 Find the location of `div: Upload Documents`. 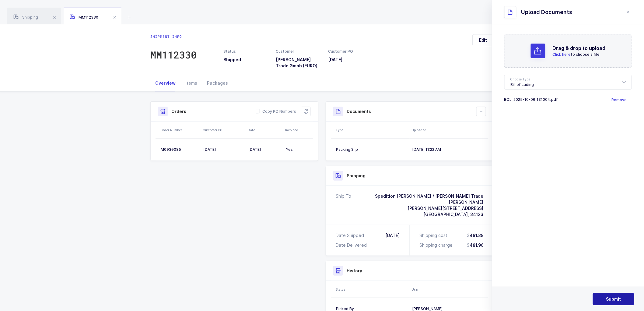

div: Upload Documents is located at coordinates (547, 12).